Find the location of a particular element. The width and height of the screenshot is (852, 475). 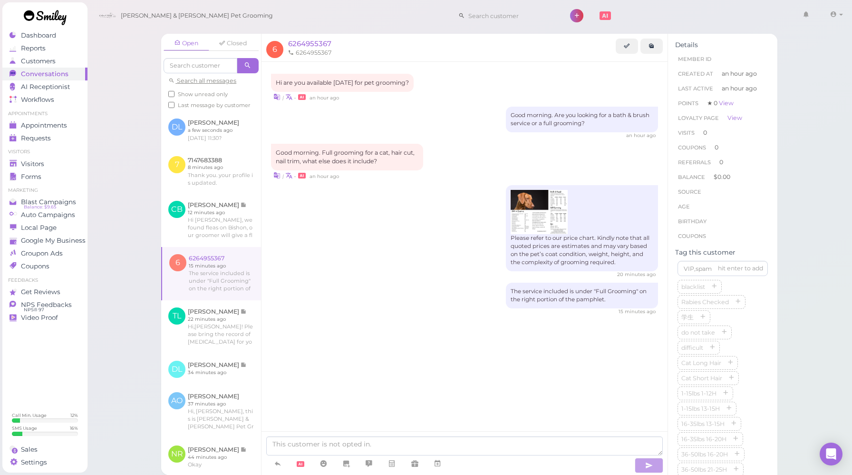

div: SMS Usage is located at coordinates (24, 427).